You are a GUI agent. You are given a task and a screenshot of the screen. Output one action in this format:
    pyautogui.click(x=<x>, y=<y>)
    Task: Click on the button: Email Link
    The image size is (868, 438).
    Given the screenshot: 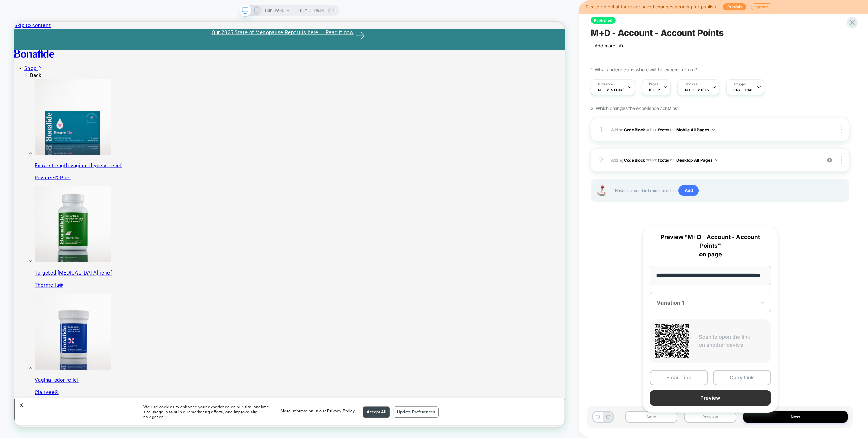 What is the action you would take?
    pyautogui.click(x=679, y=378)
    